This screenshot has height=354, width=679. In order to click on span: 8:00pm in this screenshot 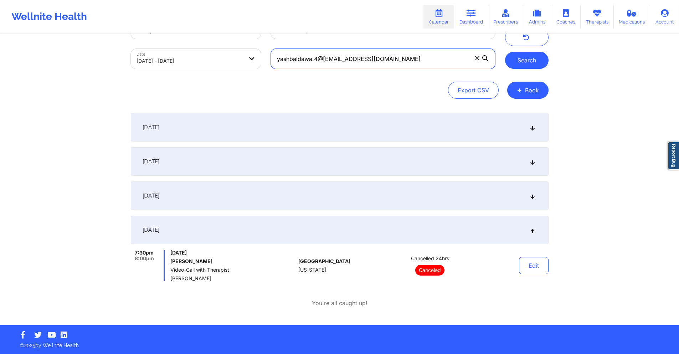, I will do `click(144, 258)`.